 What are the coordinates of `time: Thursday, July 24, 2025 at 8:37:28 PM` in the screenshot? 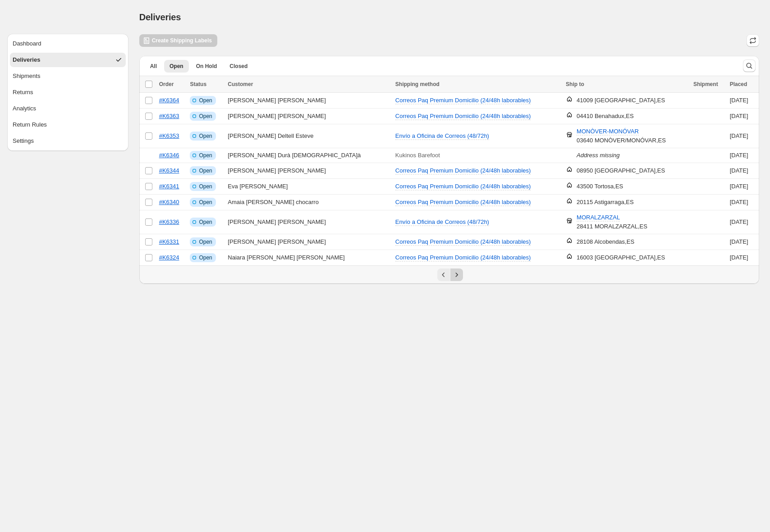 It's located at (739, 257).